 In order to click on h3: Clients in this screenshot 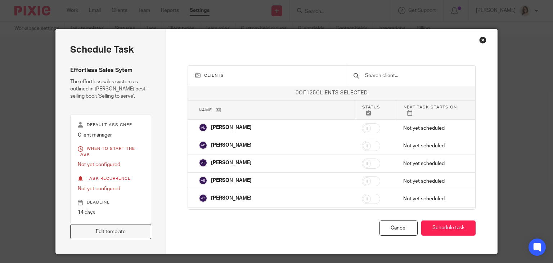, I will do `click(267, 76)`.